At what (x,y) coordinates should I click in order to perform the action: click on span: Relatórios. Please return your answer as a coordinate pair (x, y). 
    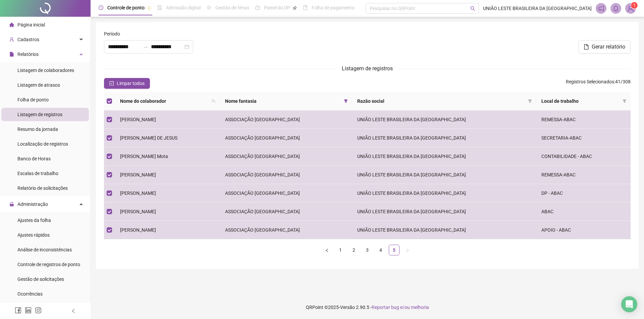
    Looking at the image, I should click on (28, 54).